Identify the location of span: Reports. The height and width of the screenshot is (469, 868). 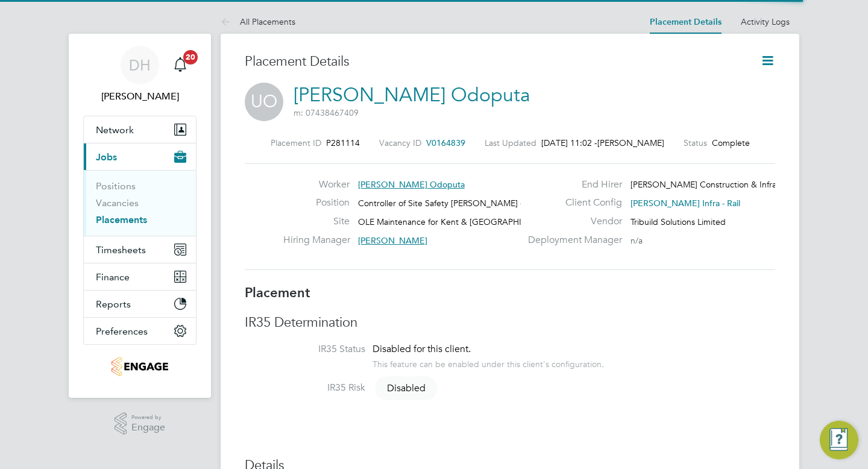
(114, 304).